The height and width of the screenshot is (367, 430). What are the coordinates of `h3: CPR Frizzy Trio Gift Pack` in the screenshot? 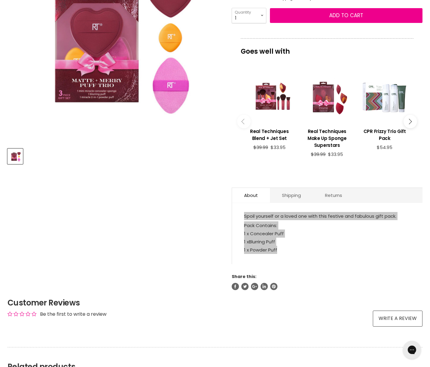 It's located at (385, 135).